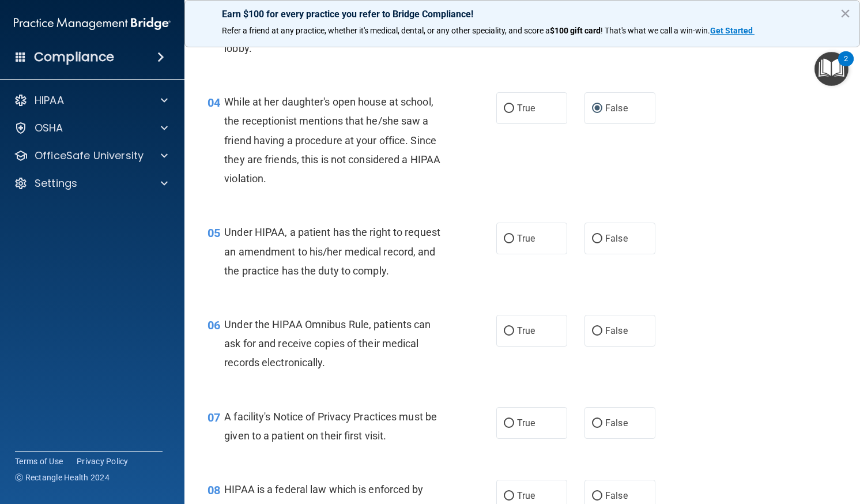 This screenshot has height=504, width=860. Describe the element at coordinates (845, 66) in the screenshot. I see `div: 2` at that location.